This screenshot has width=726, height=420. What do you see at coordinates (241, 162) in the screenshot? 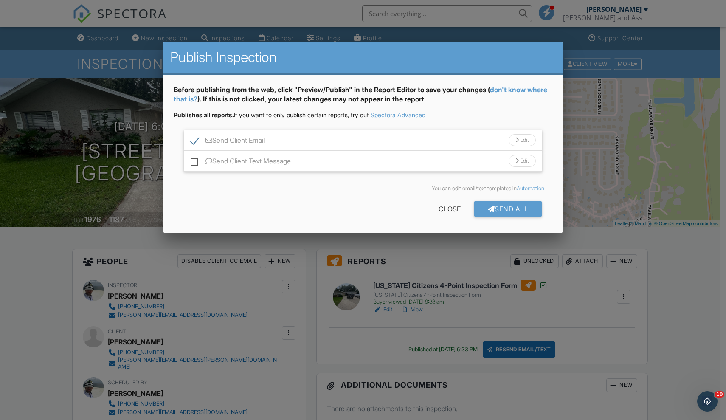
I see `label: Send Client Text Message` at bounding box center [241, 162].